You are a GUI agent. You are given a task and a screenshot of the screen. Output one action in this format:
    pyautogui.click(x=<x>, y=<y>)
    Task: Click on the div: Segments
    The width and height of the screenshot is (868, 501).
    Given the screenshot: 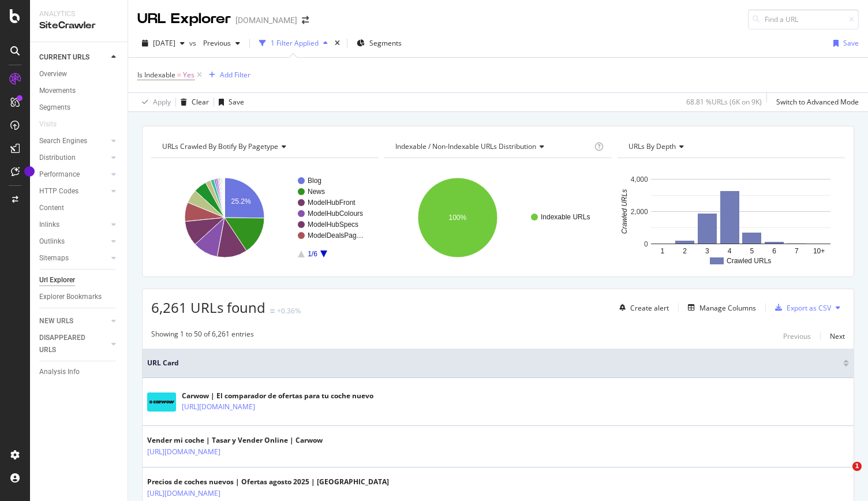 What is the action you would take?
    pyautogui.click(x=55, y=108)
    